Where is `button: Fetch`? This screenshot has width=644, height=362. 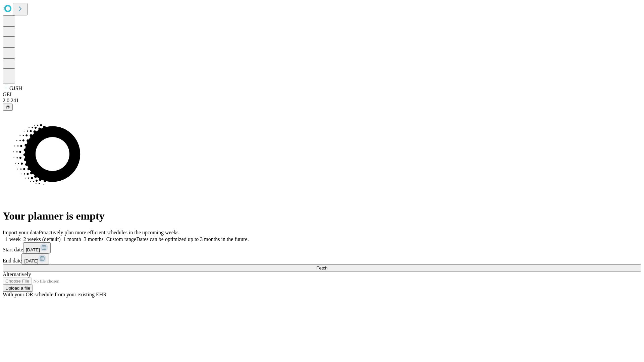 button: Fetch is located at coordinates (322, 267).